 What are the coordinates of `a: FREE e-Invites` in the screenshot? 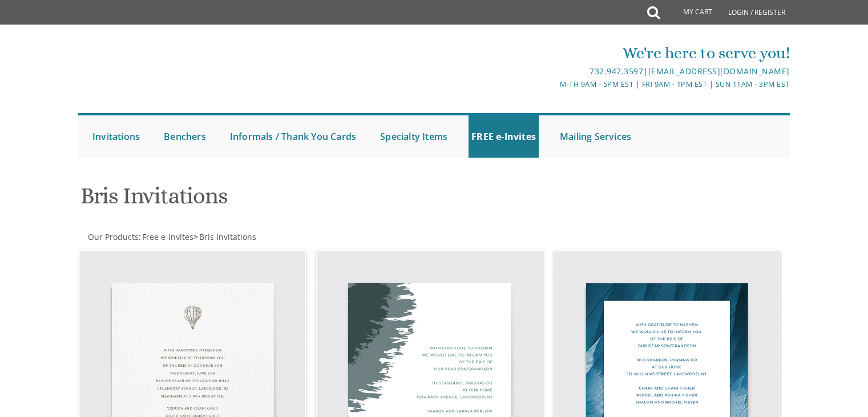 It's located at (503, 137).